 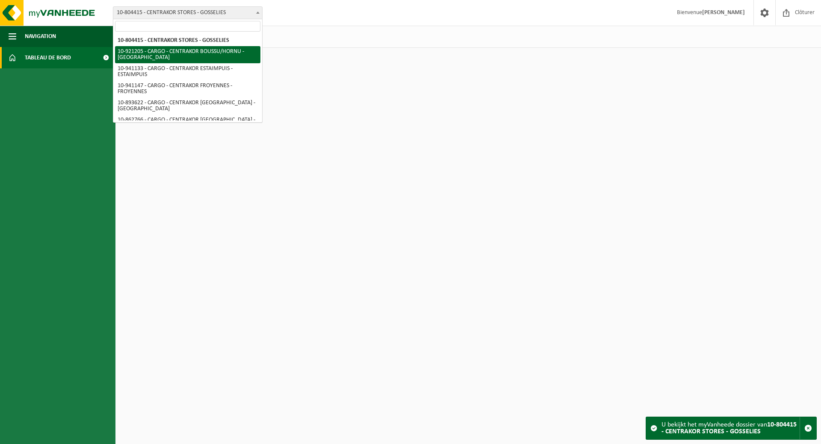 I want to click on span: 10-804415 - CENTRAKOR STORES - GOSSELIES, so click(x=188, y=13).